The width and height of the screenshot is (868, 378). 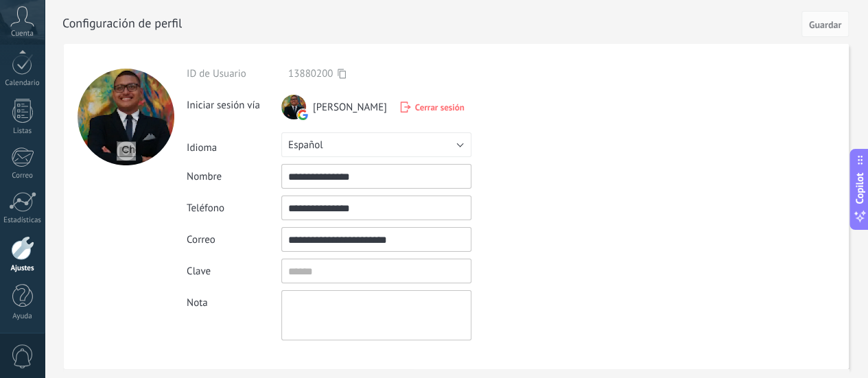 I want to click on div: Nota, so click(x=234, y=299).